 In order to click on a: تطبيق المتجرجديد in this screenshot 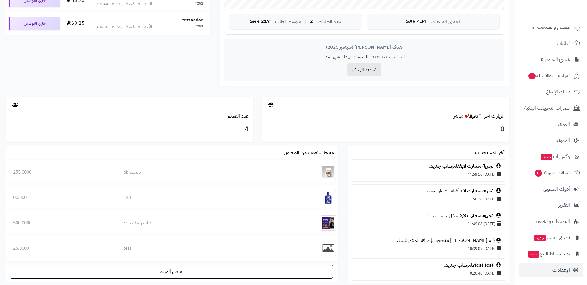, I will do `click(551, 238)`.